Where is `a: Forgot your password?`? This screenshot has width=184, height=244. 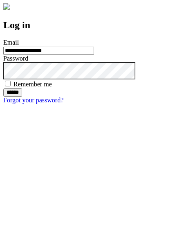 a: Forgot your password? is located at coordinates (33, 100).